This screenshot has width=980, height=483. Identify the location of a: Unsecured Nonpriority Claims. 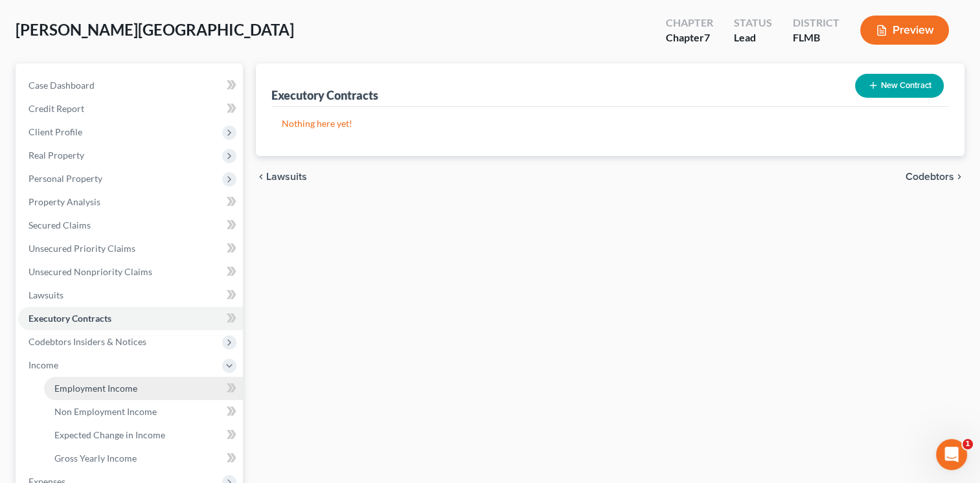
(130, 272).